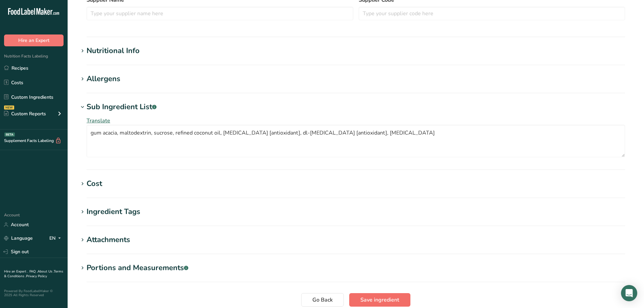 The image size is (644, 308). What do you see at coordinates (16, 272) in the screenshot?
I see `a: Hire an Expert .` at bounding box center [16, 272].